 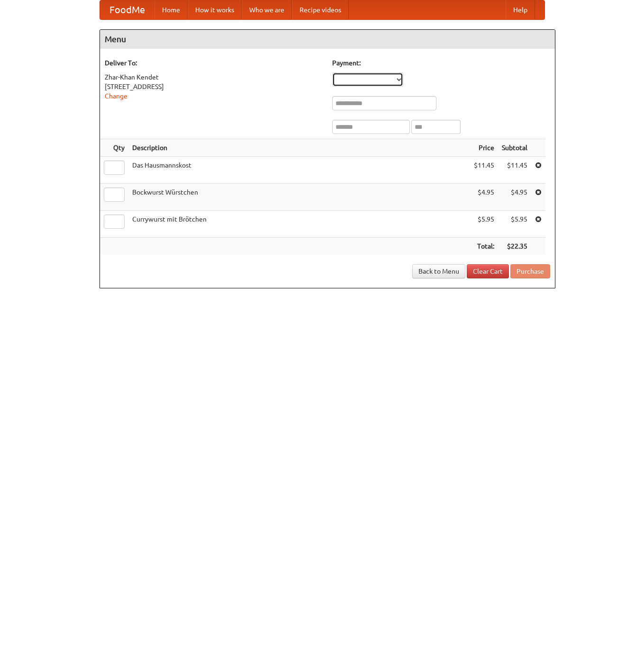 I want to click on a: Home, so click(x=171, y=10).